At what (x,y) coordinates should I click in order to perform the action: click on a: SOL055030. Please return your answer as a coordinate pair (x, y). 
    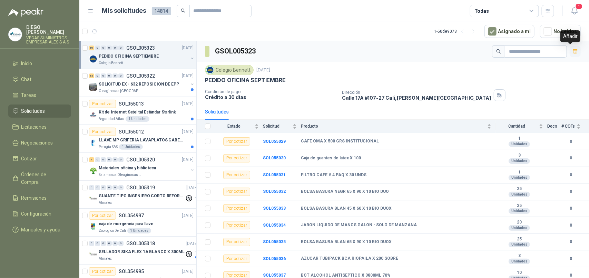
    Looking at the image, I should click on (274, 158).